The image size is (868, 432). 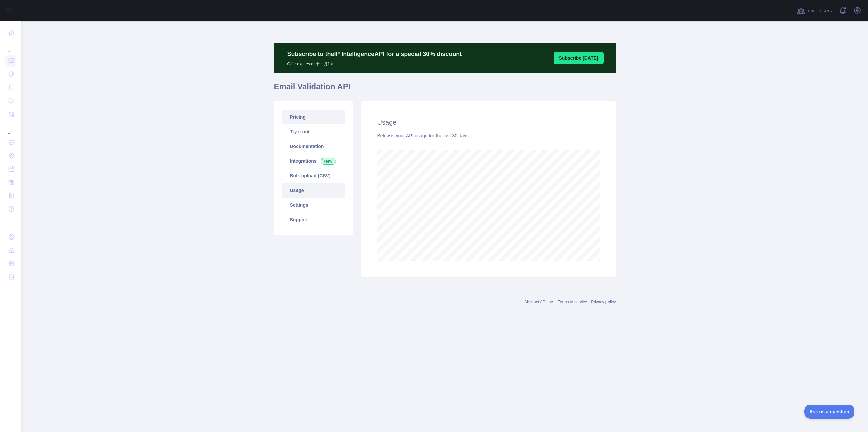 I want to click on a: Usage, so click(x=313, y=190).